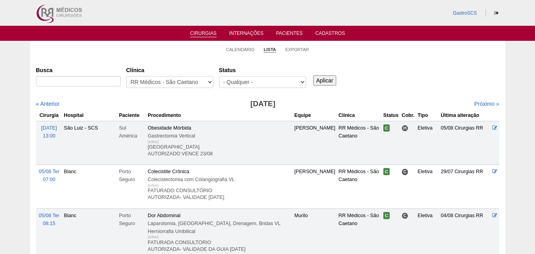 The image size is (535, 254). I want to click on a: Cadastros, so click(330, 34).